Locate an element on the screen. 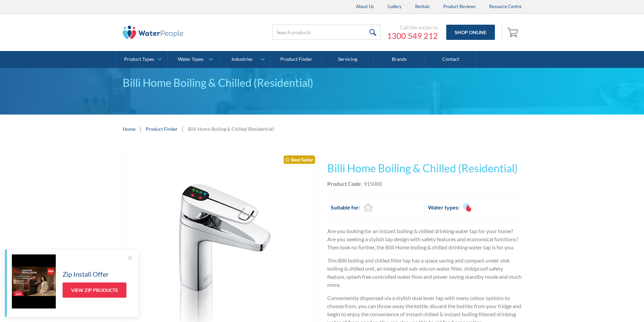 The height and width of the screenshot is (322, 644). p: This Billi boiling and chilled filter tap has a space saving and compact under sink boiling & chi... is located at coordinates (424, 273).